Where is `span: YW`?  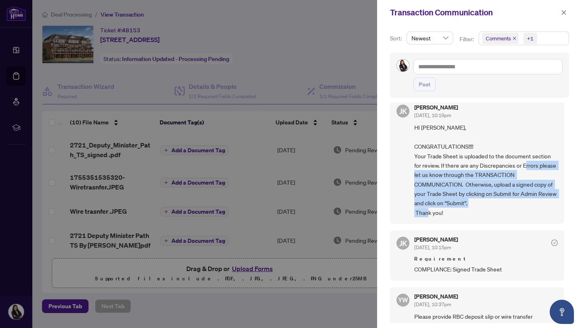
span: YW is located at coordinates (403, 300).